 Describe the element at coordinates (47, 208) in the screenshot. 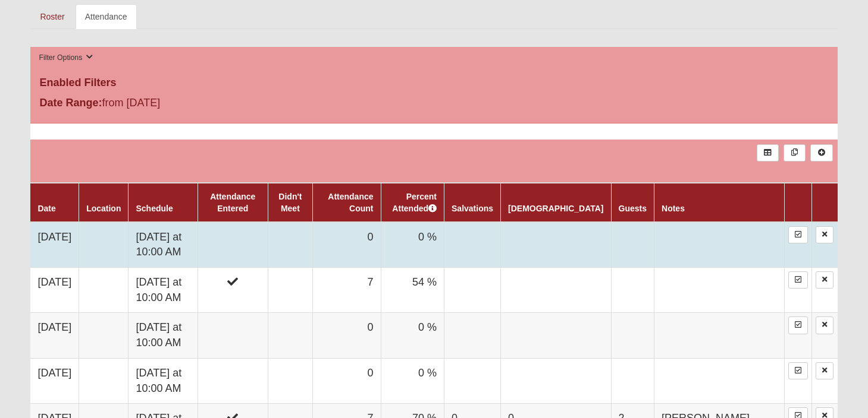

I see `a: Date` at that location.